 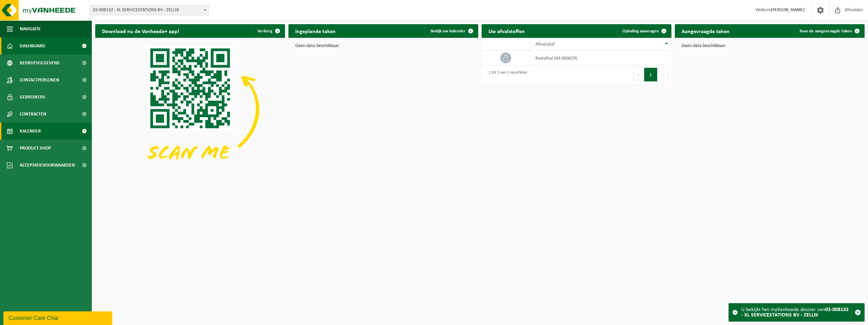 I want to click on span: Product Shop, so click(x=35, y=148).